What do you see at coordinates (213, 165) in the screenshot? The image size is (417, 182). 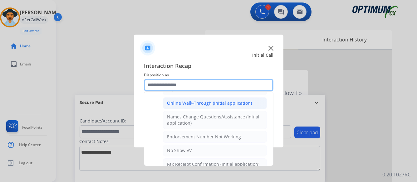 I see `div: Fax Receipt Confirmation (Initial application)` at bounding box center [213, 165].